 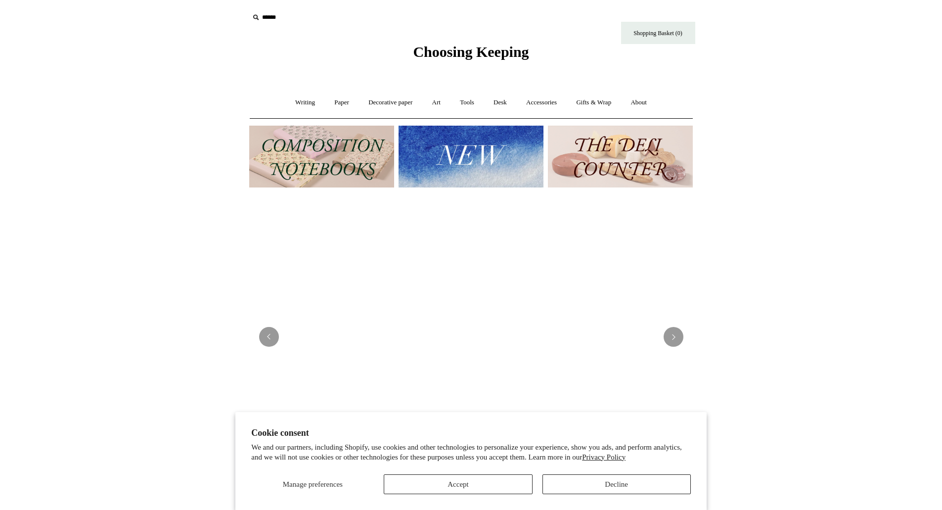 What do you see at coordinates (471, 337) in the screenshot?
I see `img: 20250131 INSIDE OF THE SHOP.jpg__PID:b9484a69-a10a-4bde-9e8d-1408d3d5e6ad` at bounding box center [471, 337].